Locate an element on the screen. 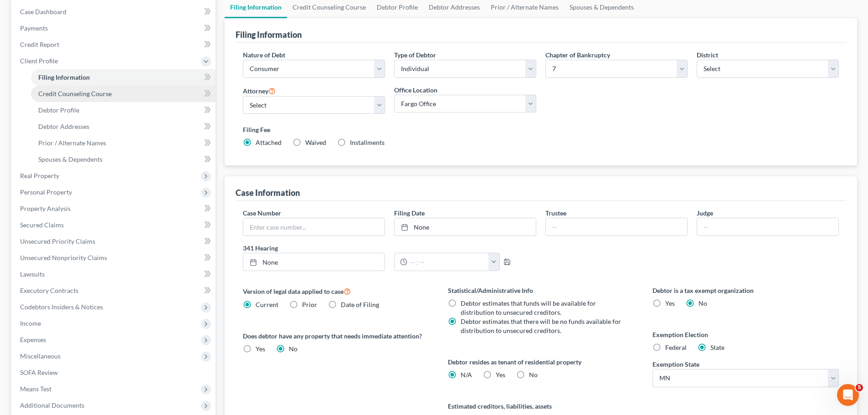 Image resolution: width=868 pixels, height=415 pixels. span: State is located at coordinates (717, 347).